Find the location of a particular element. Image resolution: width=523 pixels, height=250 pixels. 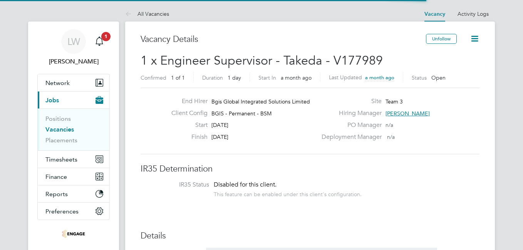

span: Timesheets is located at coordinates (61, 160).